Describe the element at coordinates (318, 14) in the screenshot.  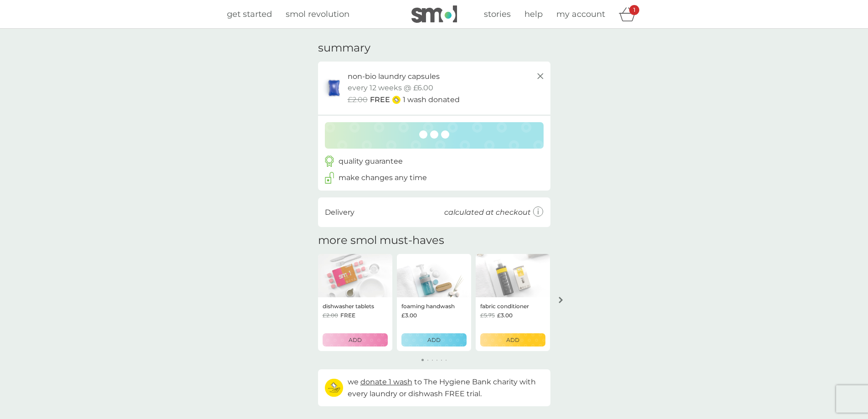
I see `span: smol revolution` at that location.